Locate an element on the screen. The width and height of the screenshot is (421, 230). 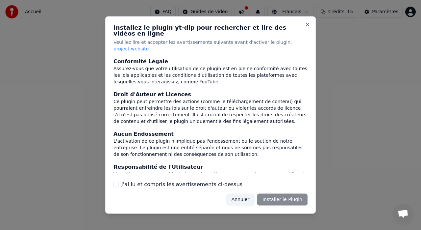
div: Assurez-vous que votre utilisation de ce plugin est en pleine conformité avec toutes les lois app... is located at coordinates (211, 75).